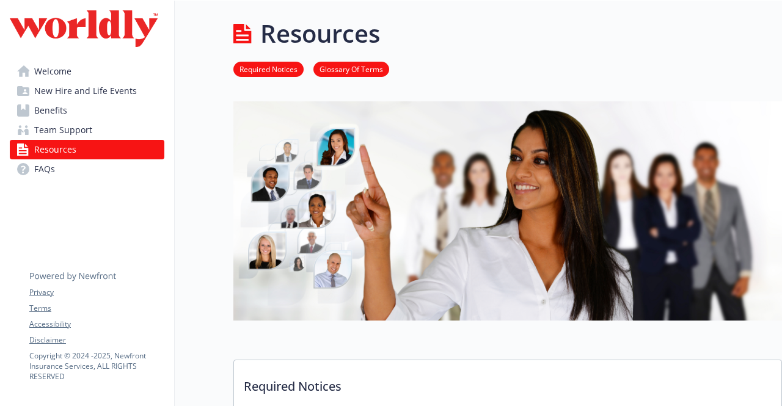  I want to click on a: Required Notices, so click(268, 68).